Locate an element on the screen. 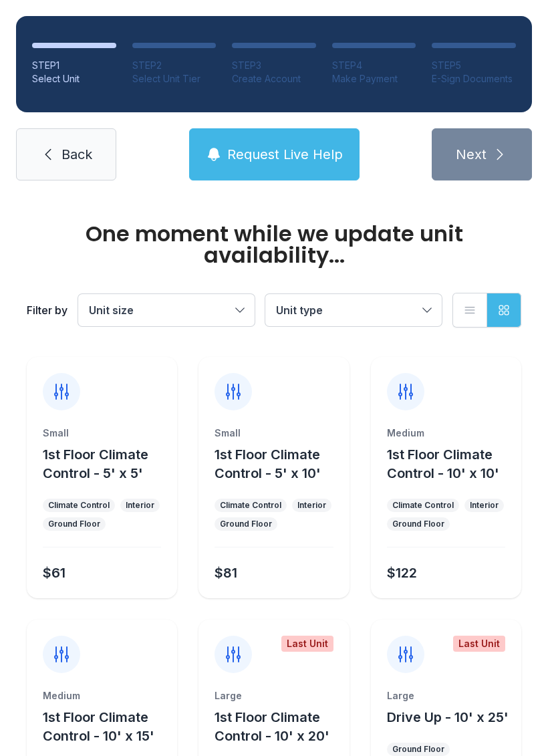 The width and height of the screenshot is (548, 756). span: 1st Floor Climate Control - 10' x 15' is located at coordinates (98, 727).